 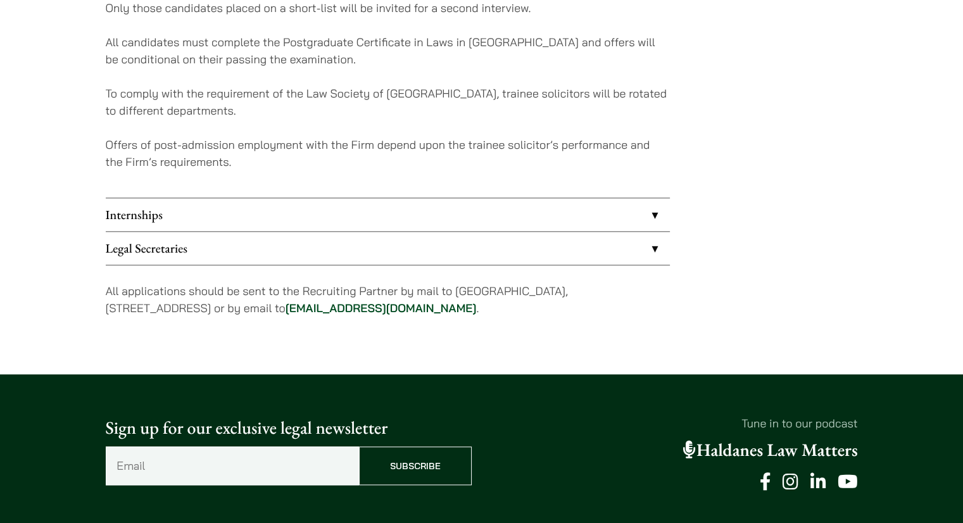 What do you see at coordinates (770, 450) in the screenshot?
I see `a: Haldanes Law Matters` at bounding box center [770, 450].